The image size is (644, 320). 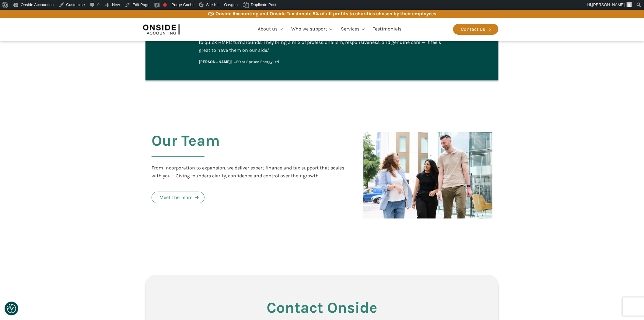 What do you see at coordinates (11, 309) in the screenshot?
I see `img: Revisit consent button` at bounding box center [11, 309].